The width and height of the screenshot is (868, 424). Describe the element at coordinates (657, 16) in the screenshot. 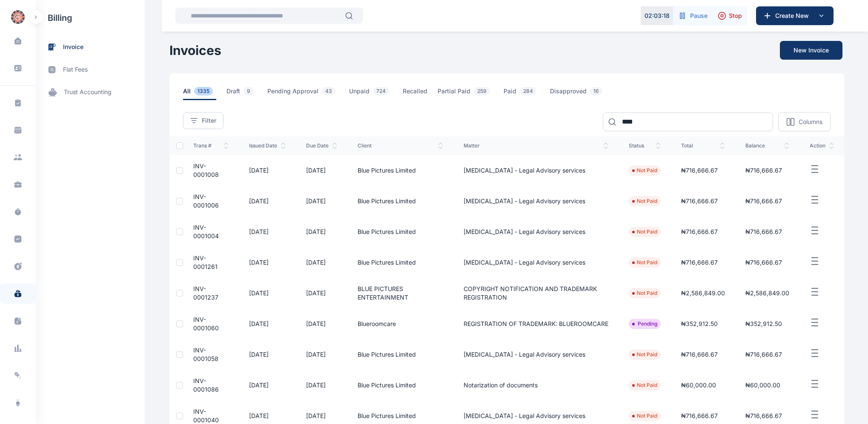

I see `p: 02 : 03 : 18` at that location.